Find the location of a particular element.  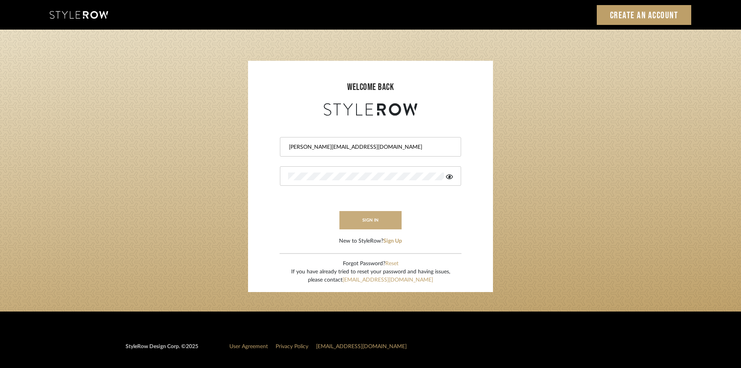

div: Forgot Password? is located at coordinates (371, 263).